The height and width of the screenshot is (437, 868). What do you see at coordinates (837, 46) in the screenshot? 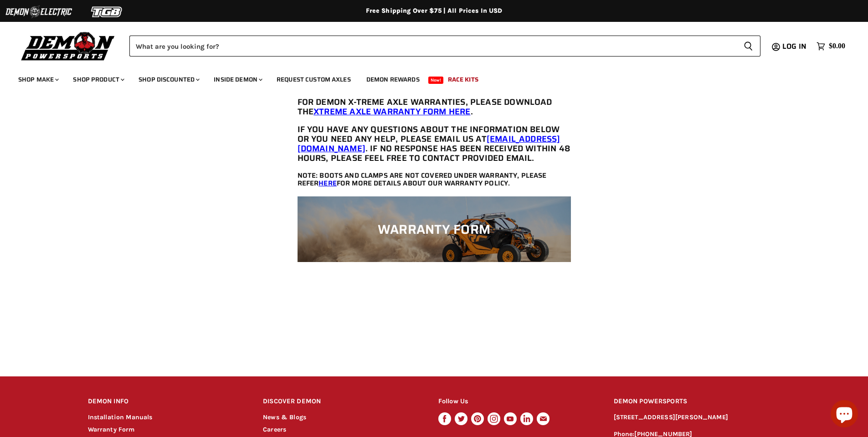
I see `span: $0.00` at bounding box center [837, 46].